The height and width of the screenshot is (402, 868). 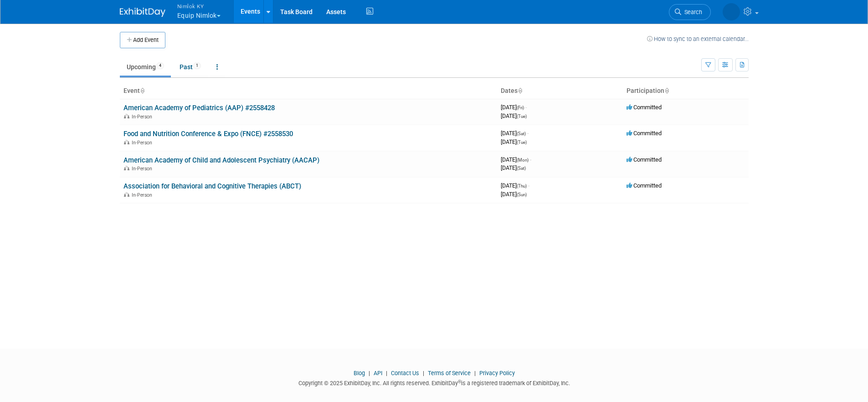 What do you see at coordinates (142, 40) in the screenshot?
I see `button: Add Event` at bounding box center [142, 40].